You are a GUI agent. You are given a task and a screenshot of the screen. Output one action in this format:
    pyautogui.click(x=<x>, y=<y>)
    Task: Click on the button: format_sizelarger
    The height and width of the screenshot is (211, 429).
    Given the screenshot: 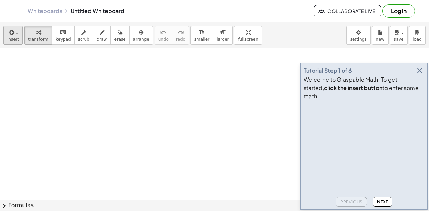 What is the action you would take?
    pyautogui.click(x=223, y=35)
    